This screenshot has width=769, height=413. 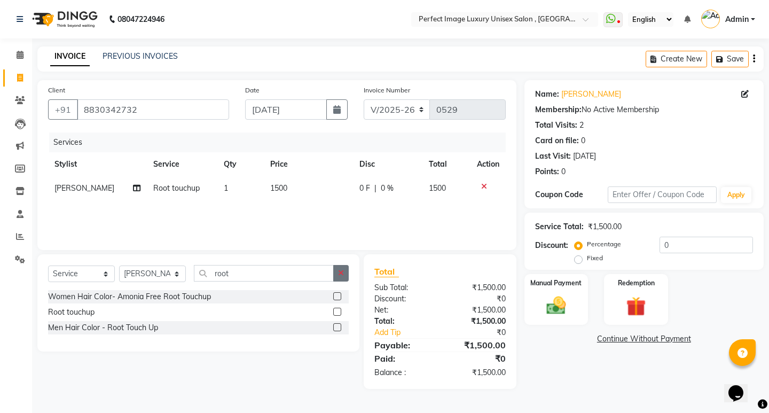 What do you see at coordinates (636, 283) in the screenshot?
I see `label: Redemption` at bounding box center [636, 283].